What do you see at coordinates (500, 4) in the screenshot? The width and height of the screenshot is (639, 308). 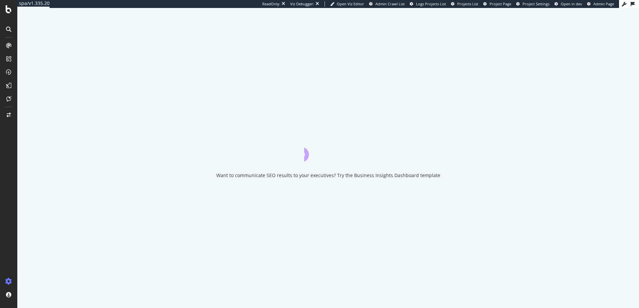 I see `span: Project Page` at bounding box center [500, 4].